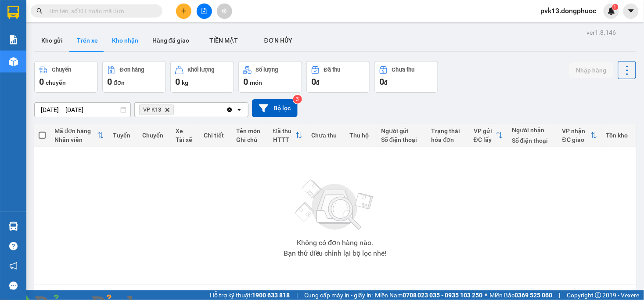 Image resolution: width=644 pixels, height=300 pixels. Describe the element at coordinates (185, 83) in the screenshot. I see `span: kg` at that location.